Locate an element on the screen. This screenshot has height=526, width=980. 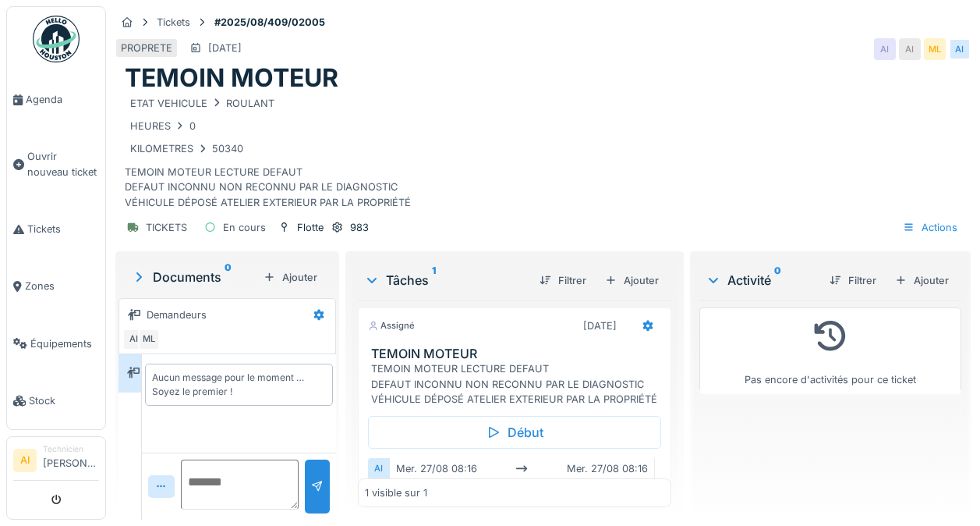
div: Technicien is located at coordinates (71, 449).